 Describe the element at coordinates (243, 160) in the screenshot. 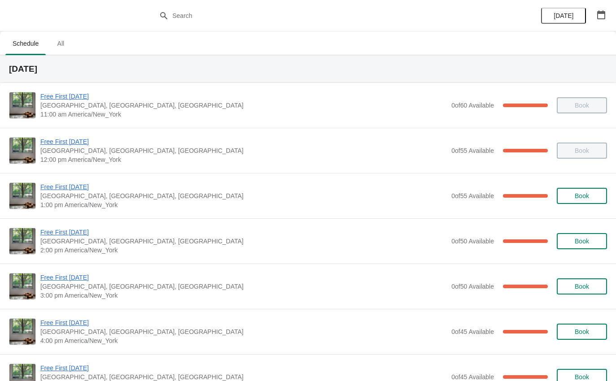

I see `span: 12:00 pm America/New_York` at that location.